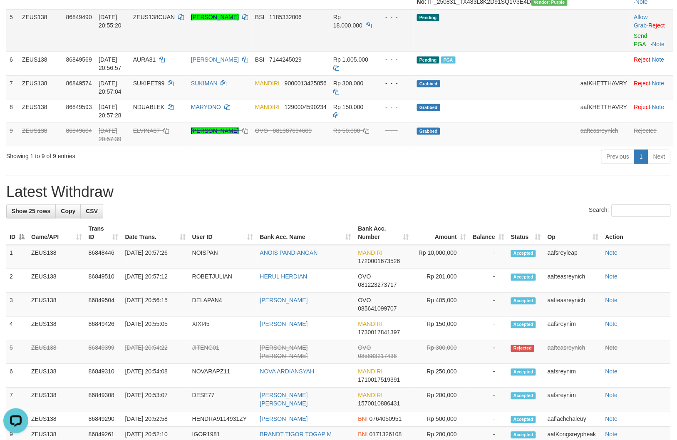 This screenshot has width=677, height=440. What do you see at coordinates (285, 17) in the screenshot?
I see `span: Copy 1185332006 to clipboard` at bounding box center [285, 17].